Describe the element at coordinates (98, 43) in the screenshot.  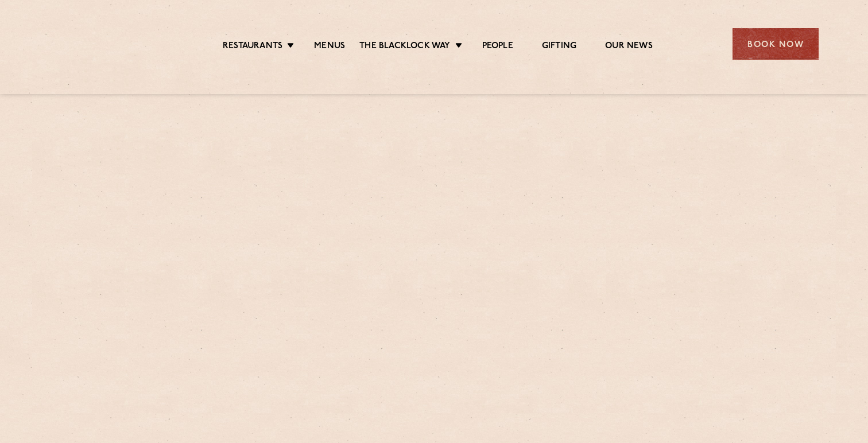
I see `img: svg%3E` at that location.